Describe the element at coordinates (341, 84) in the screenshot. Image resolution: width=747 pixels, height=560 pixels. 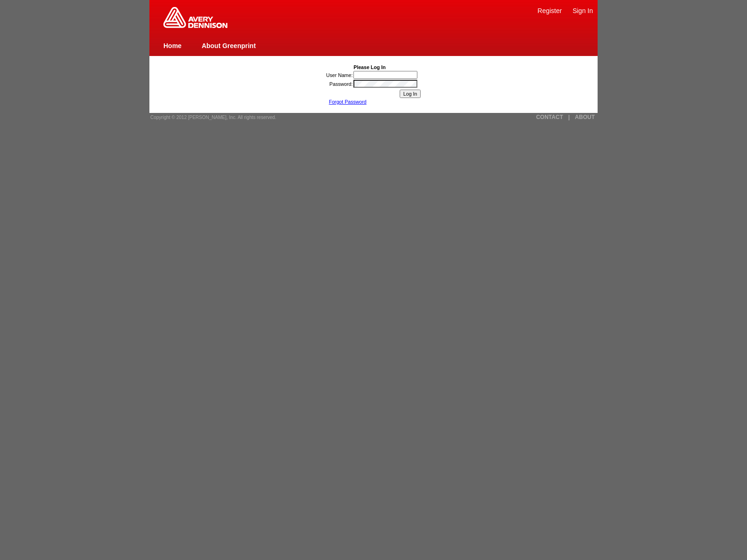
I see `label: Password:` at that location.